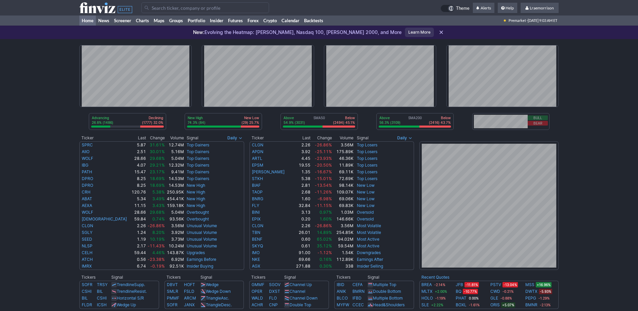 The width and height of the screenshot is (638, 311). What do you see at coordinates (175, 212) in the screenshot?
I see `td: 5.04M` at bounding box center [175, 212].